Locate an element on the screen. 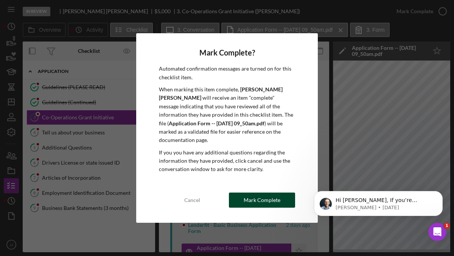 The image size is (454, 256). span: 1 is located at coordinates (447, 226).